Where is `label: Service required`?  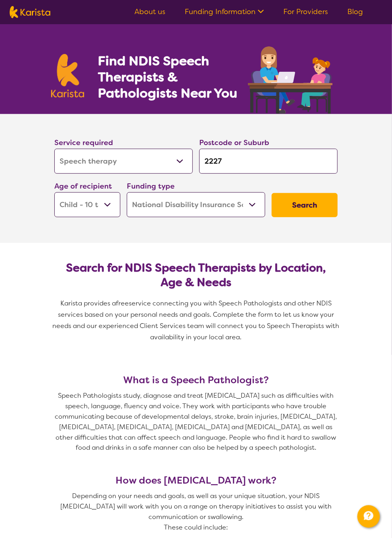 label: Service required is located at coordinates (84, 143).